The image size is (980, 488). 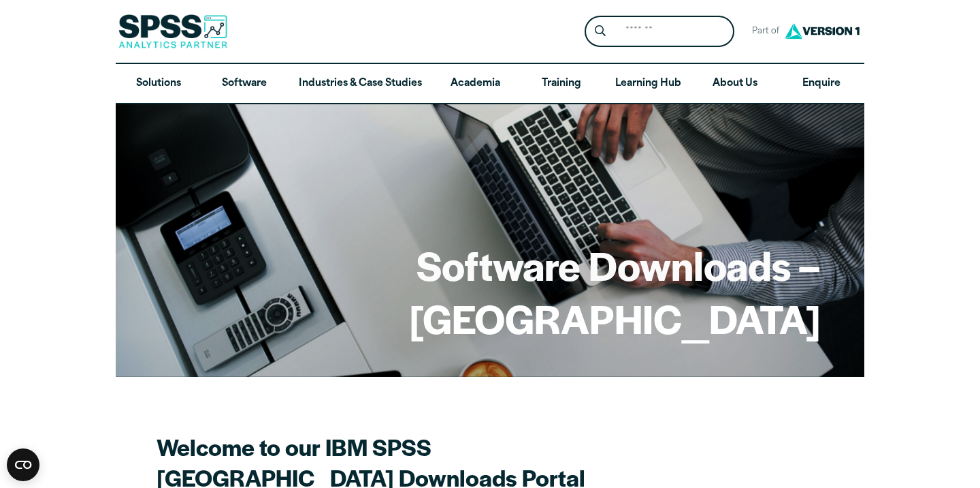 I want to click on svg: Search magnifying glass icon, so click(x=600, y=31).